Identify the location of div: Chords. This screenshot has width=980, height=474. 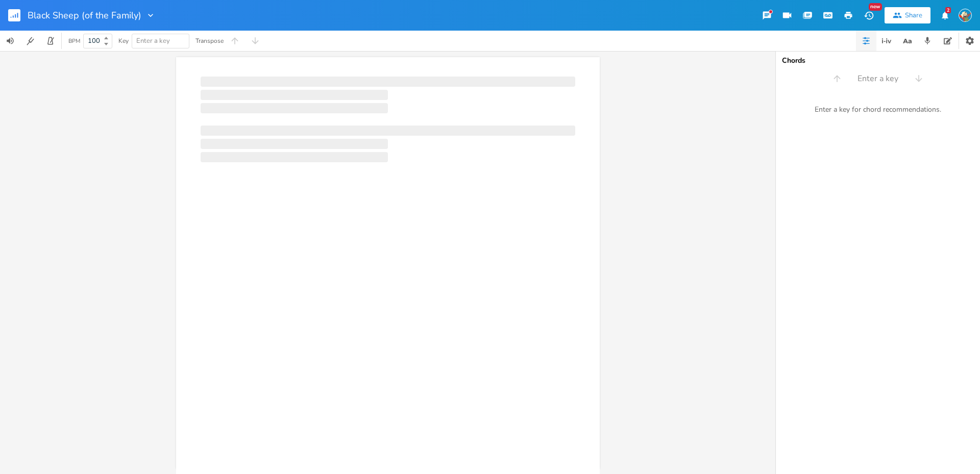
(879, 61).